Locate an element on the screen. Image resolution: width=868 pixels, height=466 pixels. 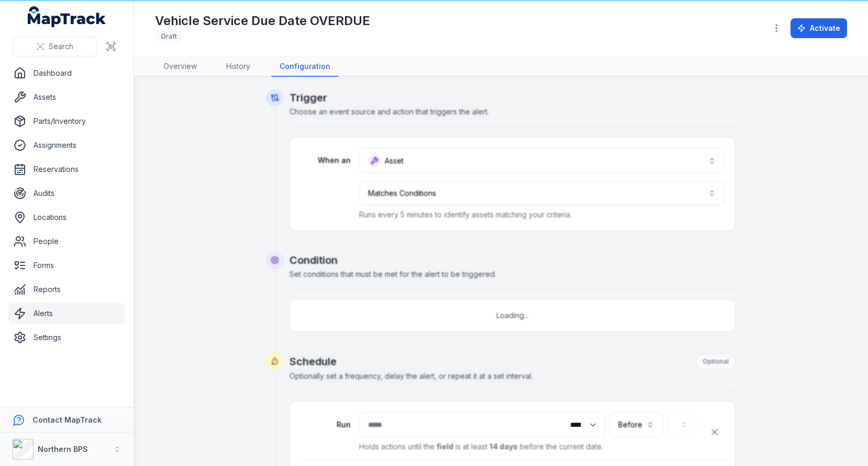
div: Draft is located at coordinates (169, 37).